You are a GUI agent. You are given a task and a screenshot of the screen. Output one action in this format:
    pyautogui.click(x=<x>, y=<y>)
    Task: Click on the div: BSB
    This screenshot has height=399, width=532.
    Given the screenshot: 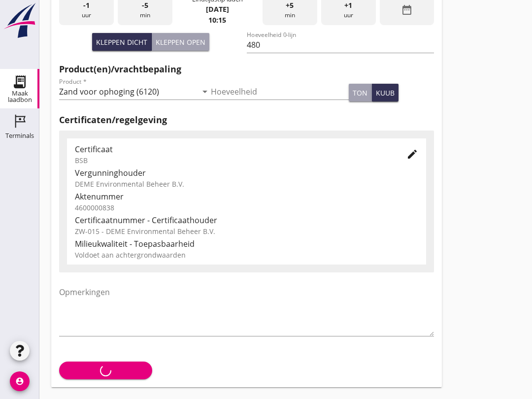 What is the action you would take?
    pyautogui.click(x=232, y=160)
    